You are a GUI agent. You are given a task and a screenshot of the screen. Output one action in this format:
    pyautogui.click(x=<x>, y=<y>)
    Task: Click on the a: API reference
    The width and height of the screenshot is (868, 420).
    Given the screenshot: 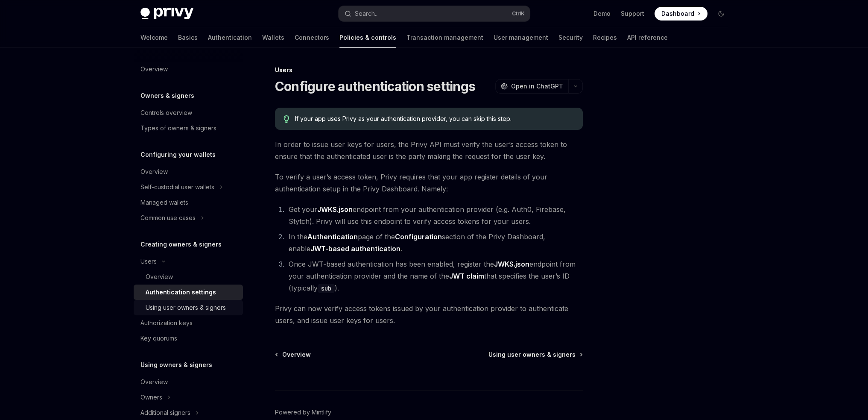 What is the action you would take?
    pyautogui.click(x=648, y=37)
    